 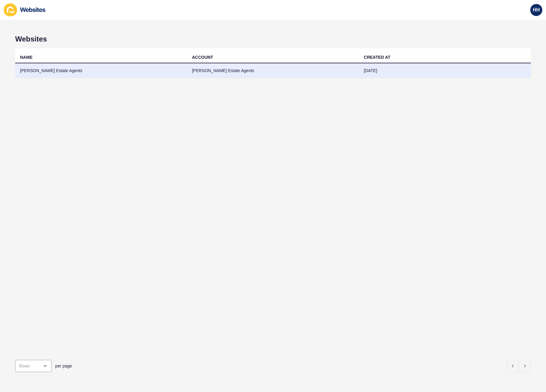 What do you see at coordinates (203, 57) in the screenshot?
I see `div: ACCOUNT` at bounding box center [203, 57].